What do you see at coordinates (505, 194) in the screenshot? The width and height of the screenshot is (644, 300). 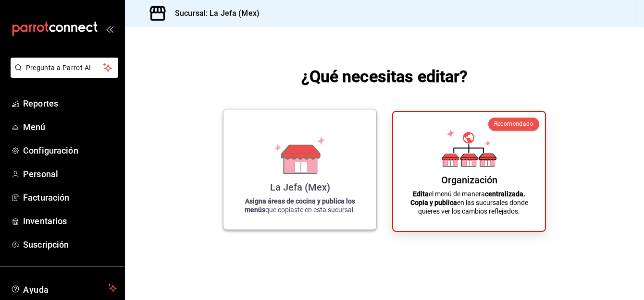 I see `strong: centralizada.` at bounding box center [505, 194].